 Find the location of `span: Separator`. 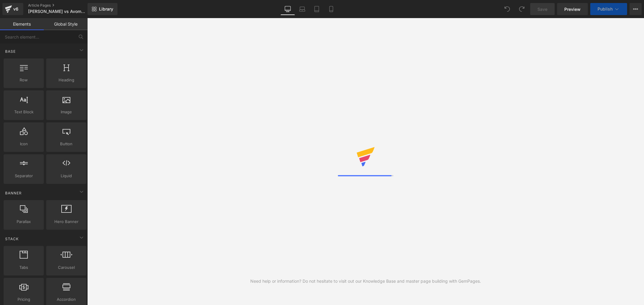

span: Separator is located at coordinates (24, 176).